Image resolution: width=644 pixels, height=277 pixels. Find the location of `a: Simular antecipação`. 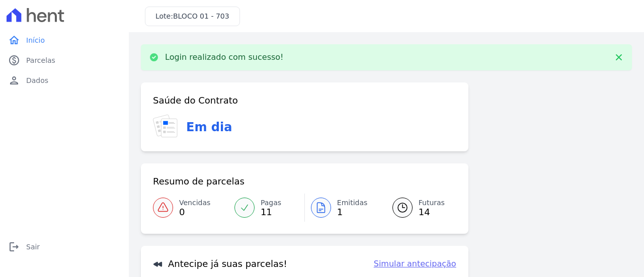

a: Simular antecipação is located at coordinates (415, 264).